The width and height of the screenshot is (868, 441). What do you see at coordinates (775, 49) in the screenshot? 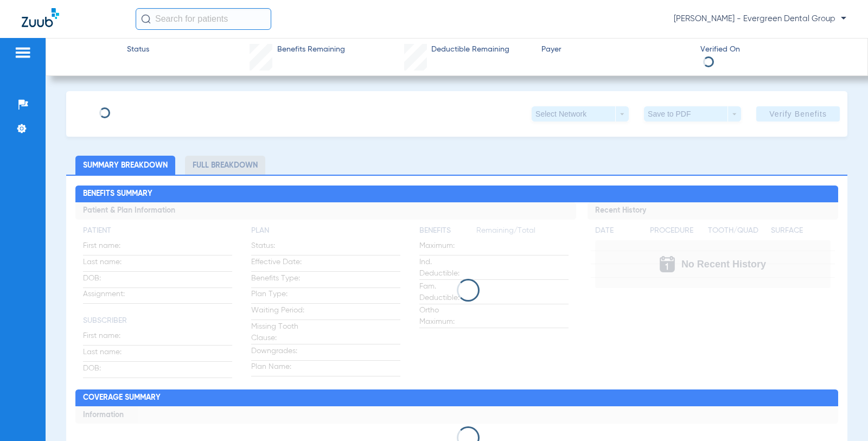
I see `span: Verified On` at bounding box center [775, 49].